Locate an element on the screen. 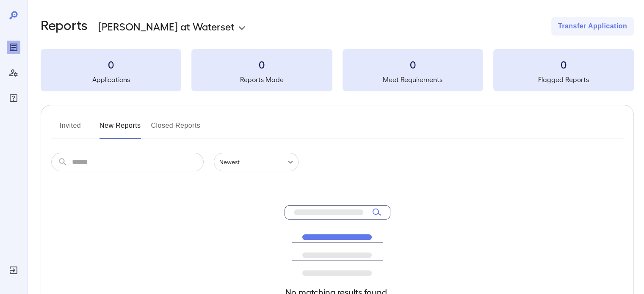  button: Closed Reports is located at coordinates (176, 129).